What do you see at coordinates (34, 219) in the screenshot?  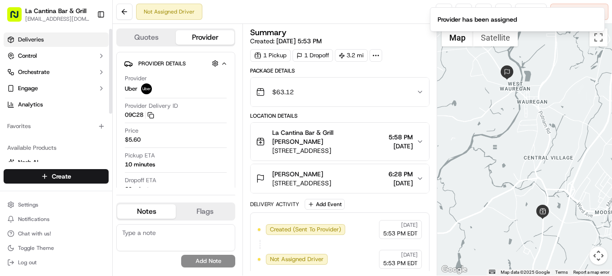 I see `span: Notifications` at bounding box center [34, 219].